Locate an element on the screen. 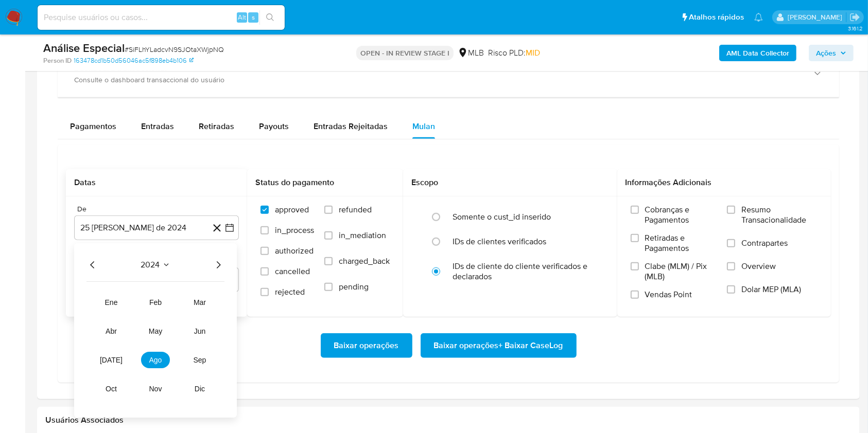 This screenshot has width=868, height=433. div: MLB is located at coordinates (471, 53).